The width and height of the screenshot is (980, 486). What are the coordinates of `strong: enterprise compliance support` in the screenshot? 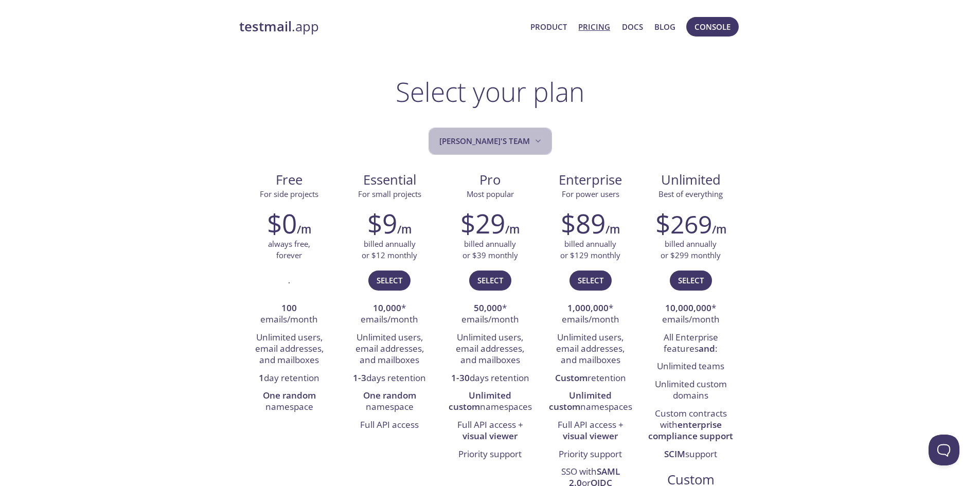 It's located at (691, 430).